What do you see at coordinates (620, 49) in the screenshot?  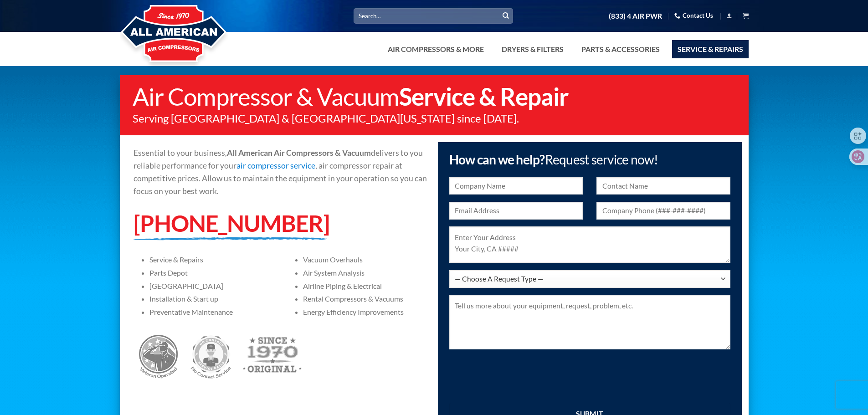 I see `a: Parts & Accessories` at bounding box center [620, 49].